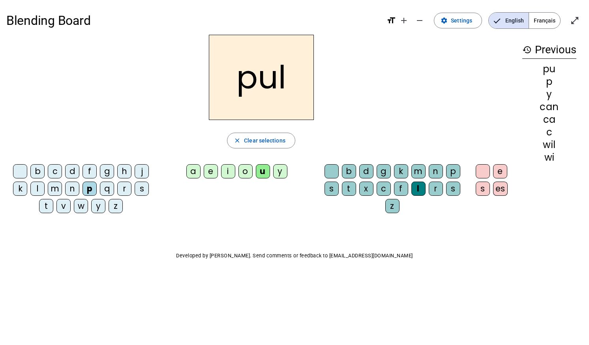 Image resolution: width=589 pixels, height=345 pixels. Describe the element at coordinates (261, 141) in the screenshot. I see `button: Clear selections` at that location.